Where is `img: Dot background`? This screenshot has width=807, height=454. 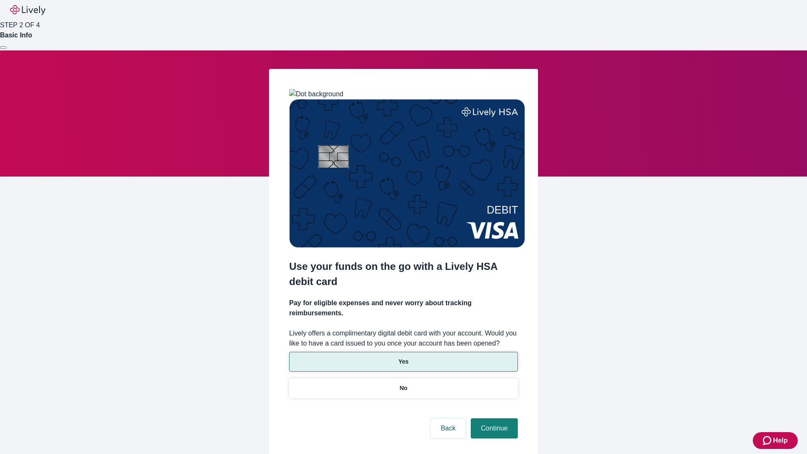 img: Dot background is located at coordinates (316, 94).